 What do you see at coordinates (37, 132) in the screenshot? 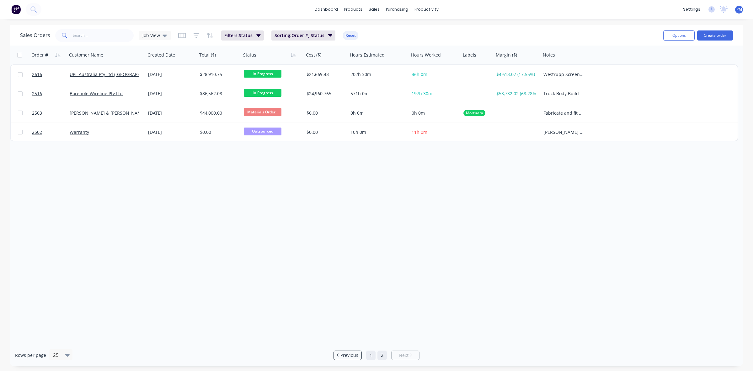
I see `span: 2502` at bounding box center [37, 132].